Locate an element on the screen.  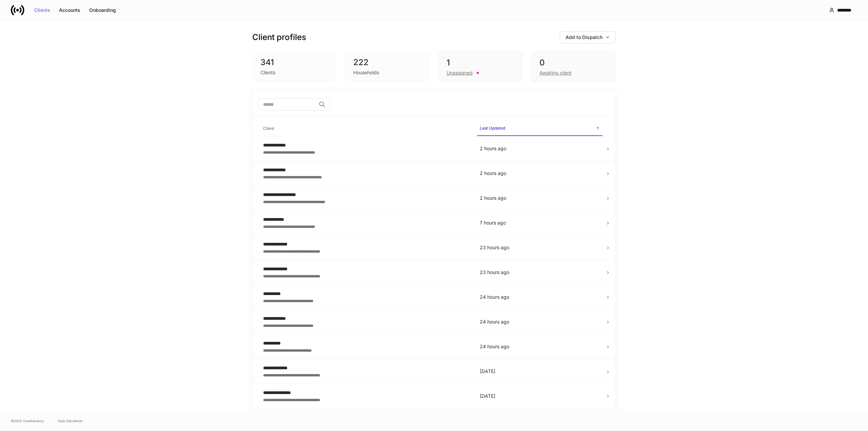
div: Onboarding is located at coordinates (102, 10).